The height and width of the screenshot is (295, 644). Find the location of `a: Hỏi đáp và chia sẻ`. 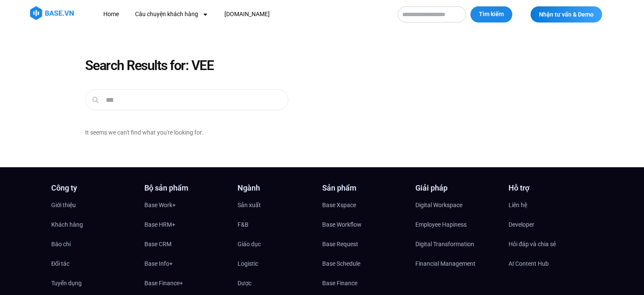

a: Hỏi đáp và chia sẻ is located at coordinates (551, 244).